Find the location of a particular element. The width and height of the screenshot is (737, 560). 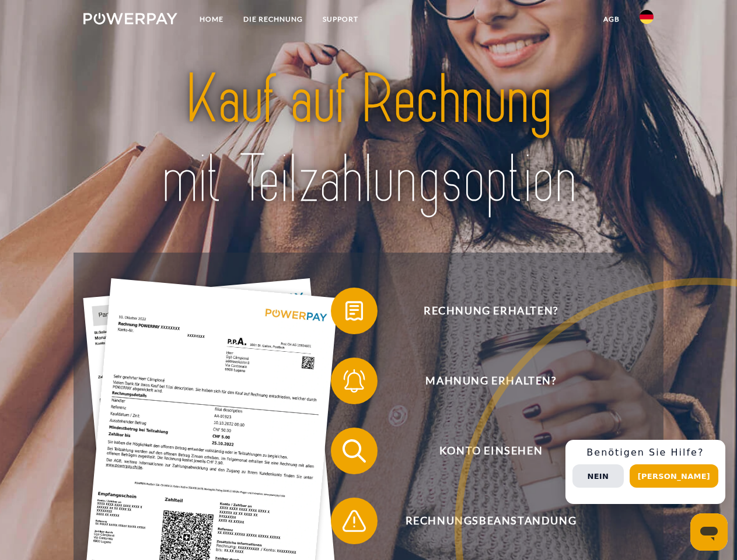

img: qb_bill.svg is located at coordinates (354, 311).